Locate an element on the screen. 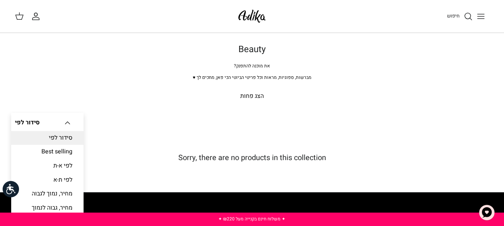 This screenshot has width=504, height=226. span: סידור לפי is located at coordinates (27, 123).